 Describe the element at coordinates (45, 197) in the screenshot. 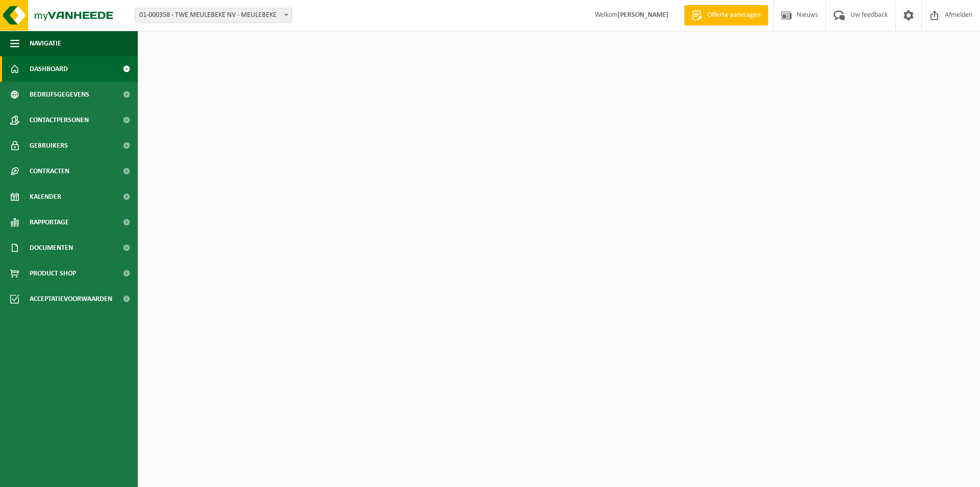

I see `span: Kalender` at that location.